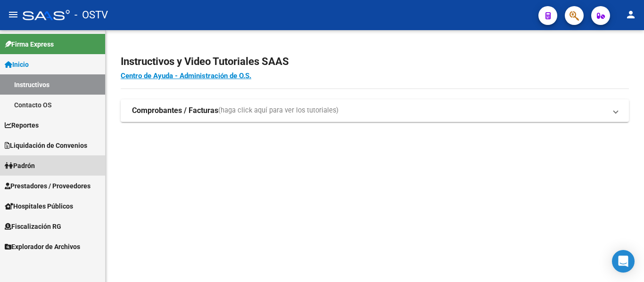 This screenshot has width=644, height=282. Describe the element at coordinates (20, 166) in the screenshot. I see `span: Padrón` at that location.